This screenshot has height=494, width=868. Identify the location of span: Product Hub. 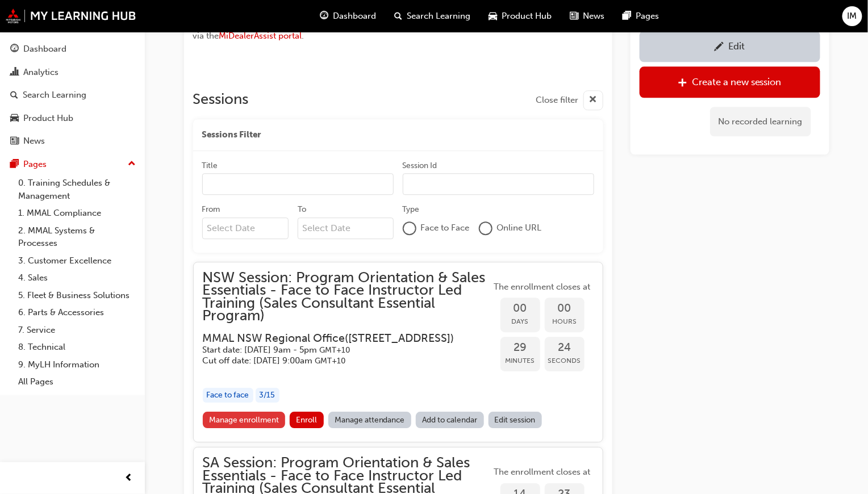
(527, 16).